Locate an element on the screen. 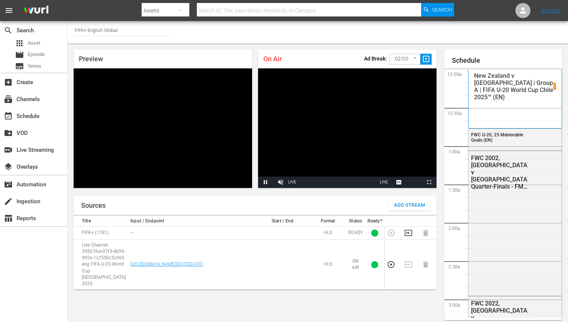 The image size is (568, 322). span: Schedule is located at coordinates (8, 116).